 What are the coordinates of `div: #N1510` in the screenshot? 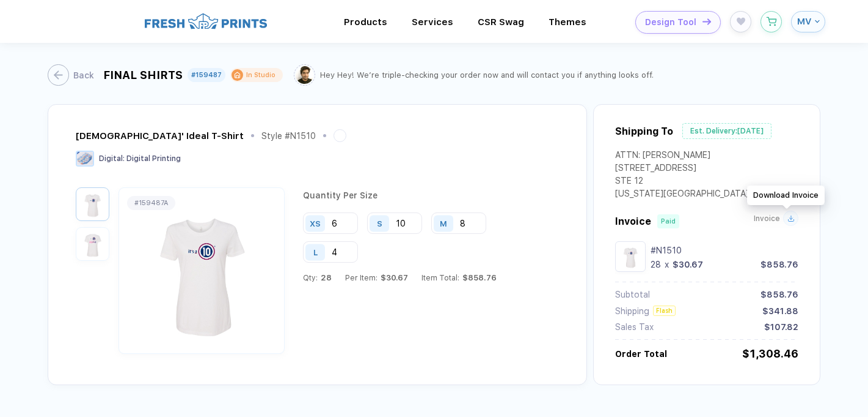 It's located at (725, 250).